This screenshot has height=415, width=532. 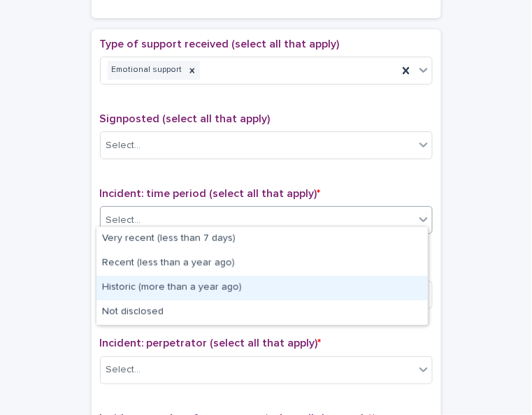 I want to click on div: Recent (less than a year ago), so click(x=262, y=264).